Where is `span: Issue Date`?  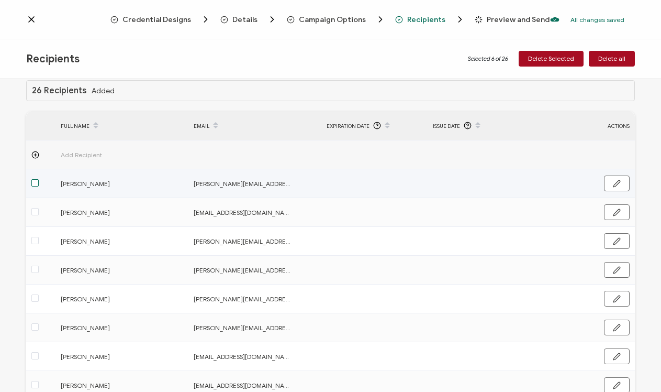 span: Issue Date is located at coordinates (447, 126).